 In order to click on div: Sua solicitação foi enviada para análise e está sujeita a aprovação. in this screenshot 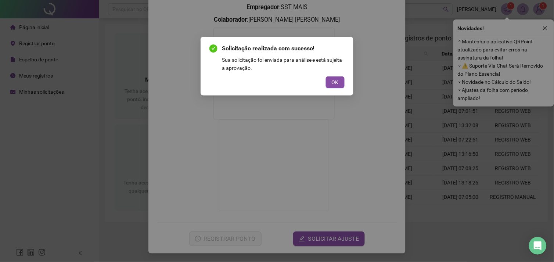, I will do `click(283, 64)`.